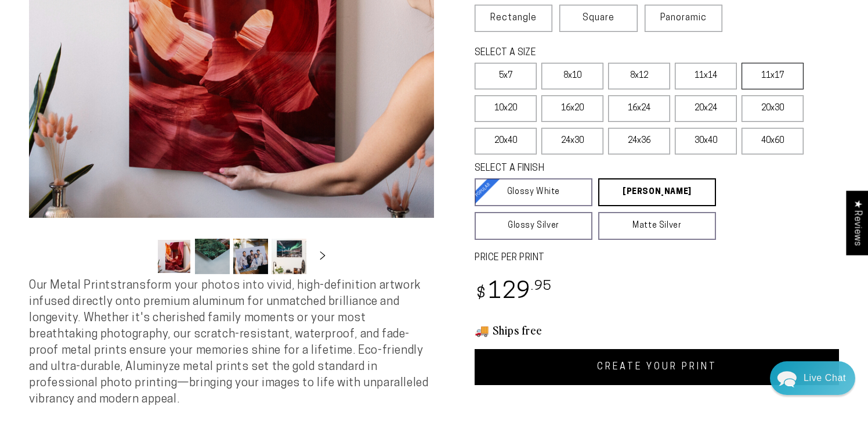 This screenshot has width=868, height=424. I want to click on span: Panoramic, so click(683, 18).